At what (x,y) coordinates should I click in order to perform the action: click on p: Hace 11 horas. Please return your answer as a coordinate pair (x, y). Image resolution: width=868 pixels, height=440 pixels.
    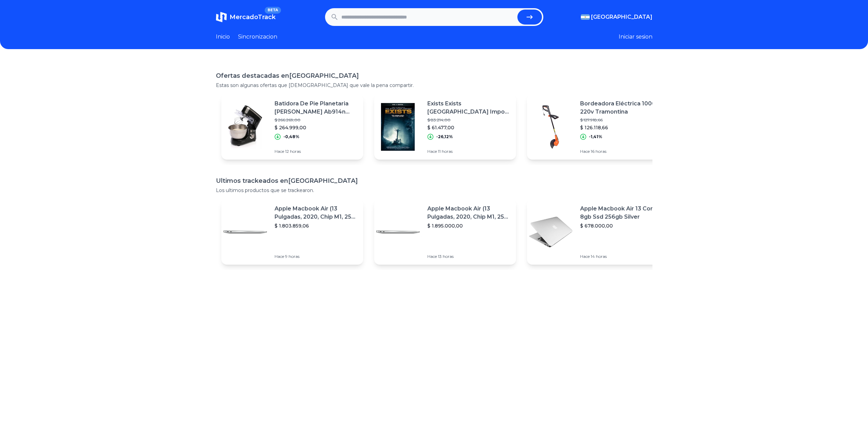
    Looking at the image, I should click on (469, 151).